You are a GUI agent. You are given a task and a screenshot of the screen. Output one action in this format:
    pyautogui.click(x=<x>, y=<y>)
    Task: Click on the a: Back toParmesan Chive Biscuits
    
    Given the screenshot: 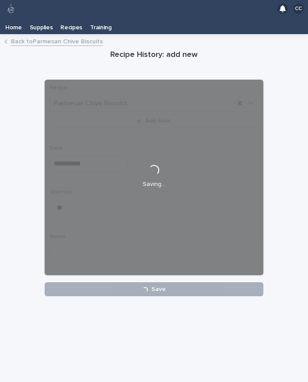 What is the action you would take?
    pyautogui.click(x=57, y=41)
    